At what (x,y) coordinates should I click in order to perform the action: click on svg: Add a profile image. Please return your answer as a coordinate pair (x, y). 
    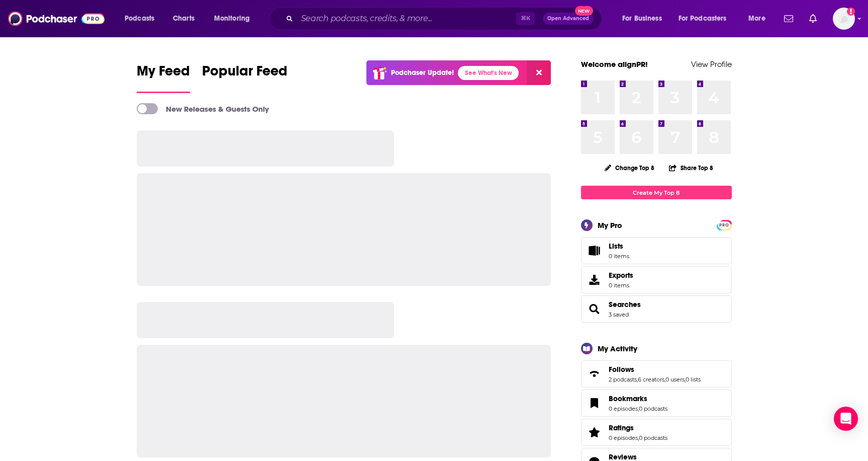
    Looking at the image, I should click on (851, 12).